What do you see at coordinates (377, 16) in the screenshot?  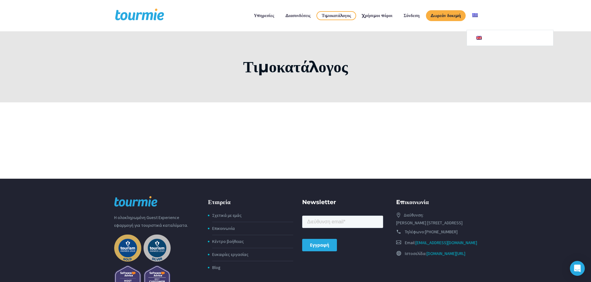 I see `a: Χρήσιμοι πόροι` at bounding box center [377, 16].